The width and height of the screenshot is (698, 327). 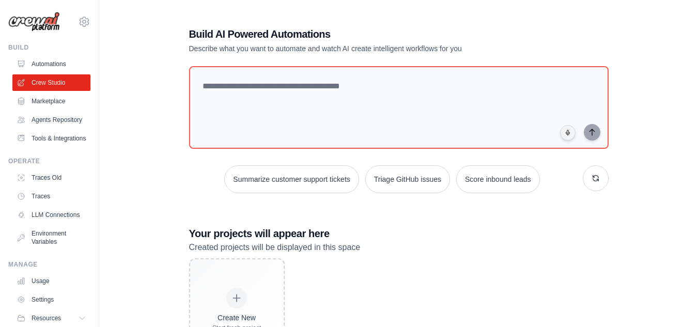 I want to click on p: Describe what you want to automate and watch AI create intelligent workflows for you, so click(x=363, y=49).